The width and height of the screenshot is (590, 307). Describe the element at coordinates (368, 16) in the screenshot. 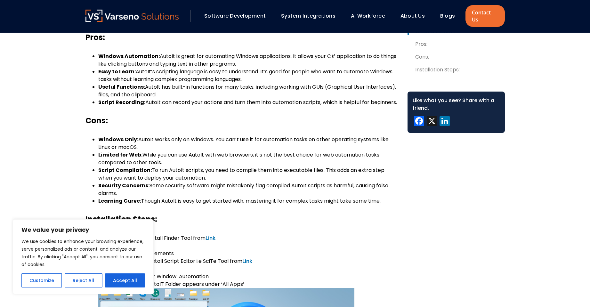

I see `a: AI Workforce` at that location.